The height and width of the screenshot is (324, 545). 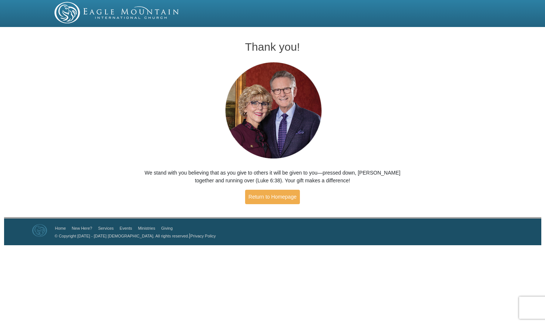 What do you see at coordinates (106, 228) in the screenshot?
I see `a: Services` at bounding box center [106, 228].